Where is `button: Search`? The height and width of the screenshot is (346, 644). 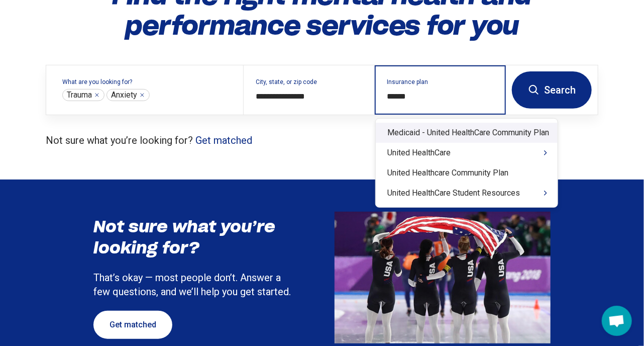 button: Search is located at coordinates (551, 90).